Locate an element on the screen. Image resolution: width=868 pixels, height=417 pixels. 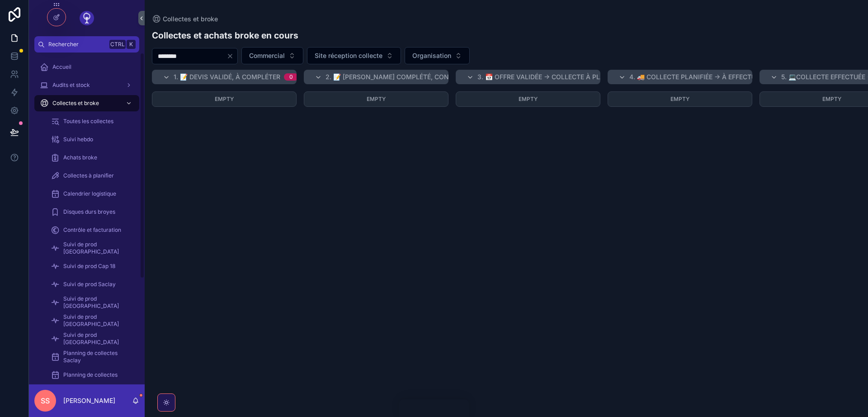
a: Planning de collectes is located at coordinates (92, 375).